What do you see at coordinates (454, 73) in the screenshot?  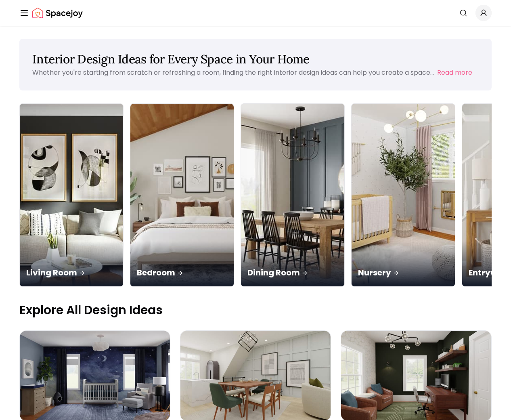 I see `button: Read more` at bounding box center [454, 73].